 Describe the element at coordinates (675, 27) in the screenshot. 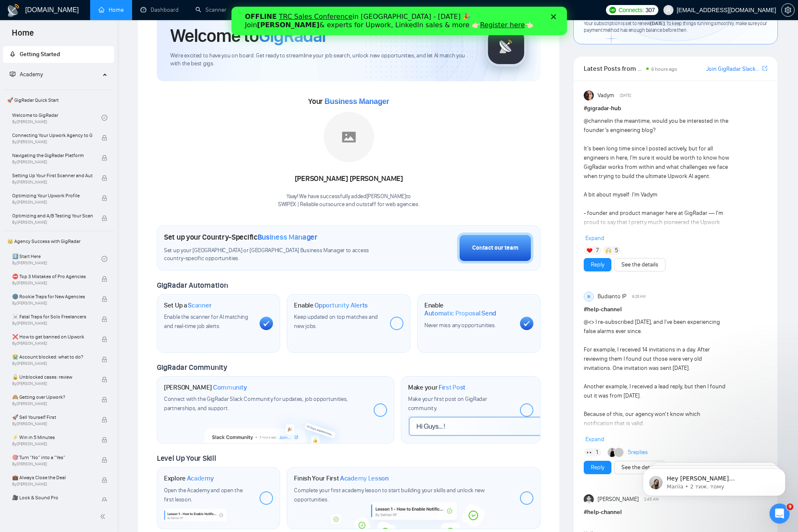

I see `span: Your subscription is set to renew . To keep things running smoothly, make sure your payment metho...` at that location.